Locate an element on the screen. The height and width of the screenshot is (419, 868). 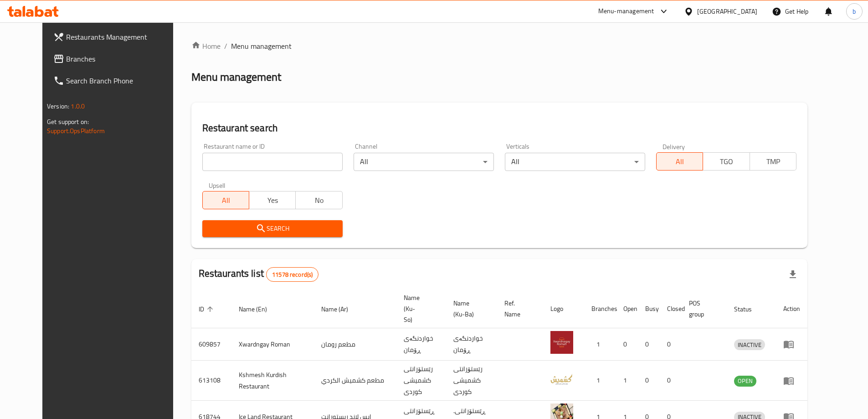
span: TGO is located at coordinates (726, 161).